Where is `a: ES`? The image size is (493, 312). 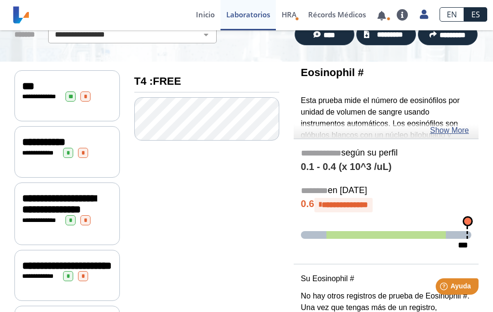 a: ES is located at coordinates (475, 14).